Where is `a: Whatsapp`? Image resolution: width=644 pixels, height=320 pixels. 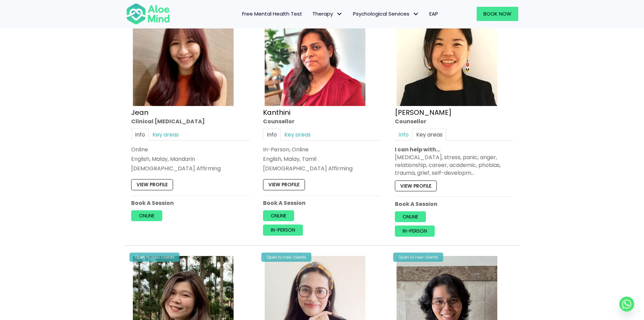 a: Whatsapp is located at coordinates (627, 304).